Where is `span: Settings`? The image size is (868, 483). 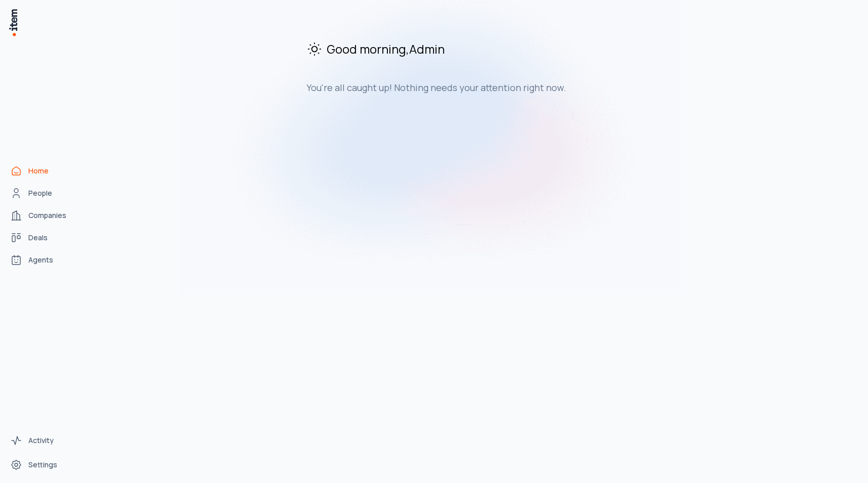
span: Settings is located at coordinates (42, 465).